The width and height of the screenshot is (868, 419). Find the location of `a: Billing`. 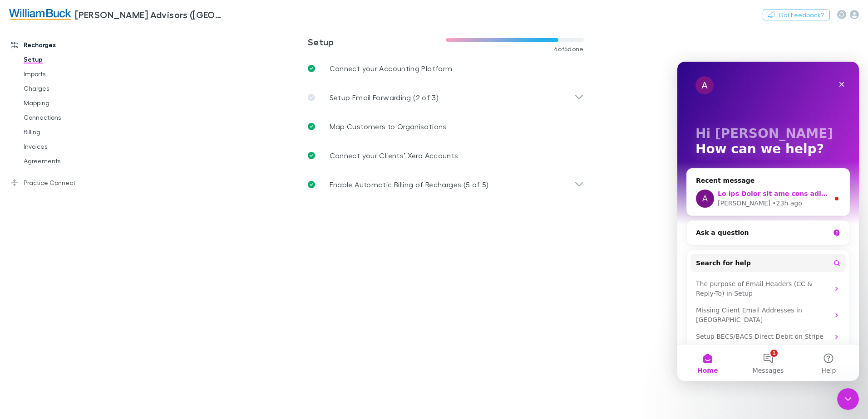

a: Billing is located at coordinates (68, 132).